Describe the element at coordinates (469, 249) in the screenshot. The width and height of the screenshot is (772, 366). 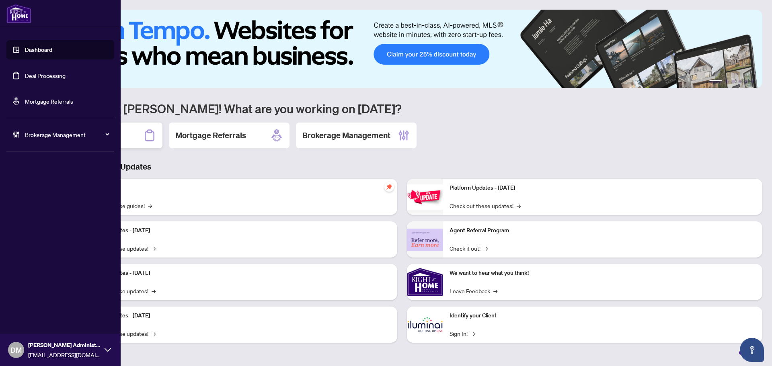
I see `a: Check it out!→` at that location.